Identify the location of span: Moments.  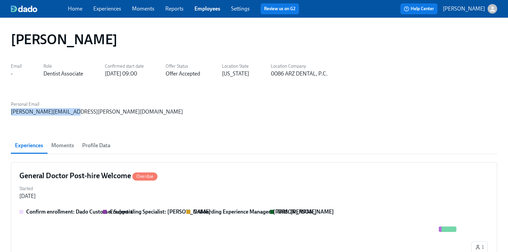
(62, 145).